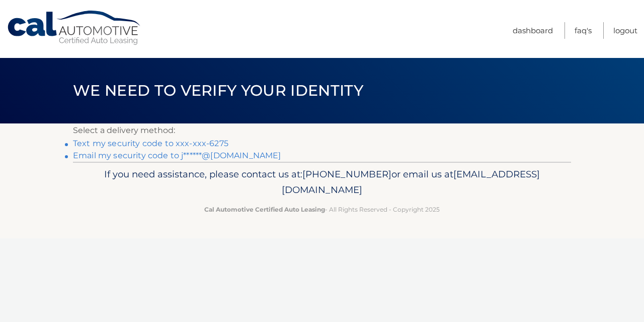  What do you see at coordinates (322, 182) in the screenshot?
I see `p: If you need assistance, please contact us at: or email us at` at bounding box center [322, 182].